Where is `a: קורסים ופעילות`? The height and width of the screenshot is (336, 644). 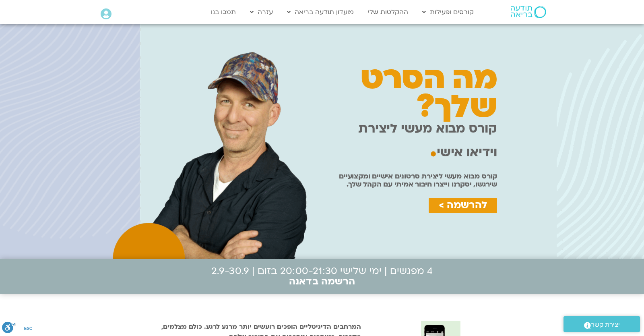 a: קורסים ופעילות is located at coordinates (448, 12).